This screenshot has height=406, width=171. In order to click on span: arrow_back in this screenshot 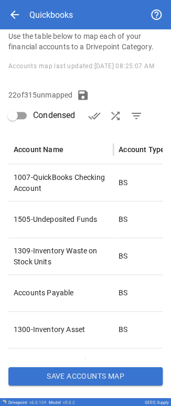, I will do `click(15, 15)`.